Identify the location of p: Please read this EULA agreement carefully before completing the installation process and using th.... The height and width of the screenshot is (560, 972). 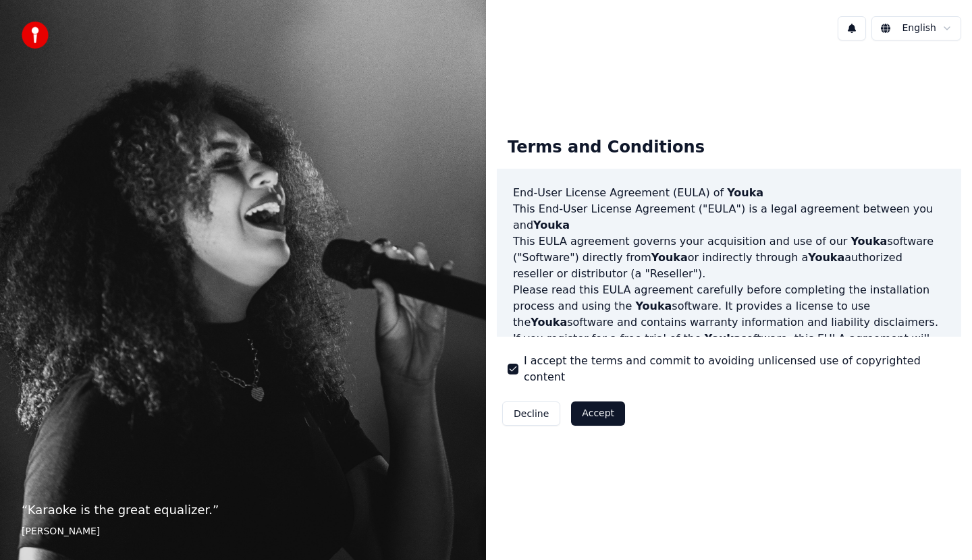
(729, 306).